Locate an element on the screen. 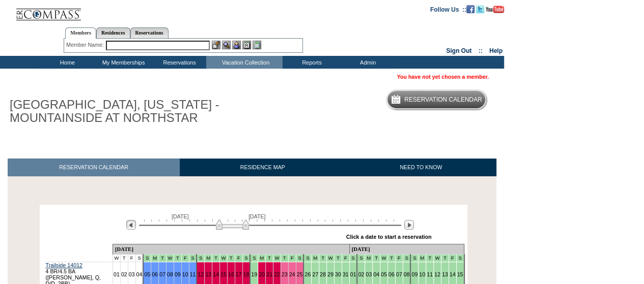 The width and height of the screenshot is (644, 284). img: Impersonate is located at coordinates (237, 45).